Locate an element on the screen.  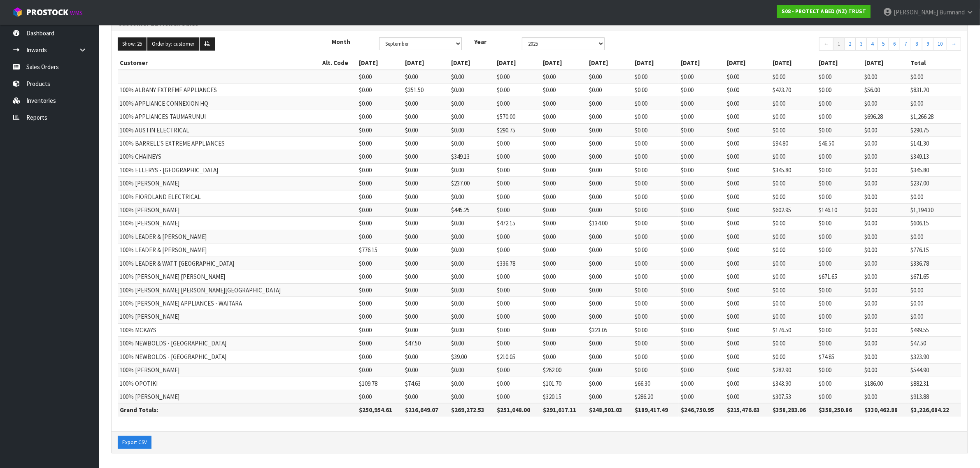
button: Export CSV is located at coordinates (134, 443).